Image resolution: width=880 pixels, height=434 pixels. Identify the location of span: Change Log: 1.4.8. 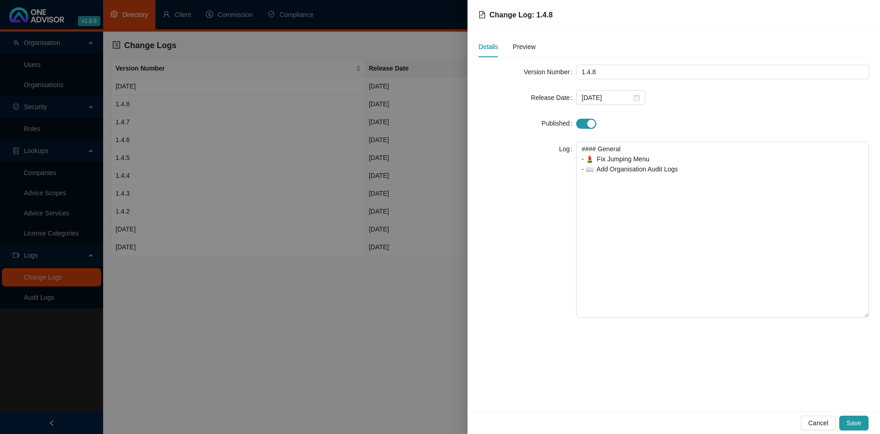
(521, 15).